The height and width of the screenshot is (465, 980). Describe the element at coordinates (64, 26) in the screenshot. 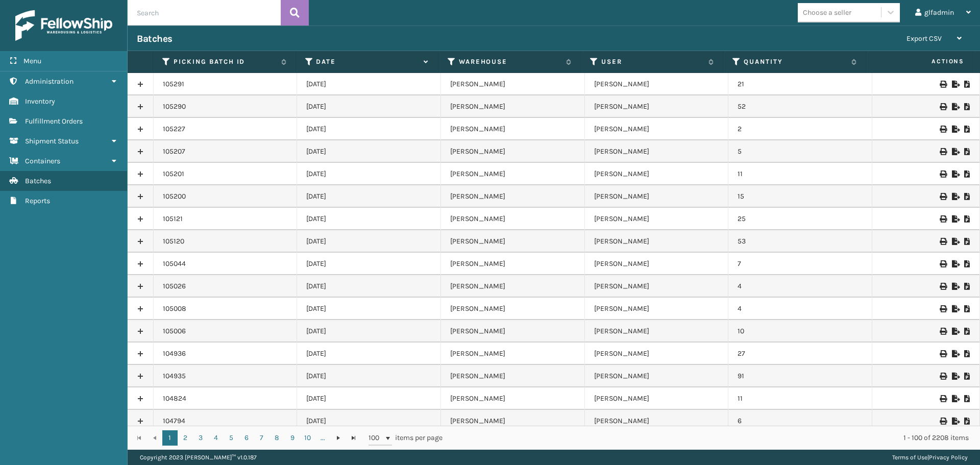

I see `img: logo` at that location.